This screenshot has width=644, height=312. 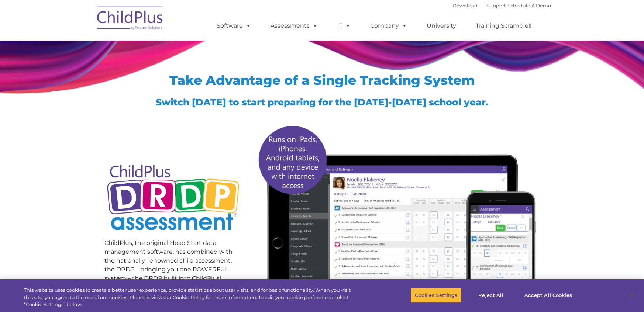 What do you see at coordinates (435, 295) in the screenshot?
I see `button: Cookies Settings` at bounding box center [435, 295].